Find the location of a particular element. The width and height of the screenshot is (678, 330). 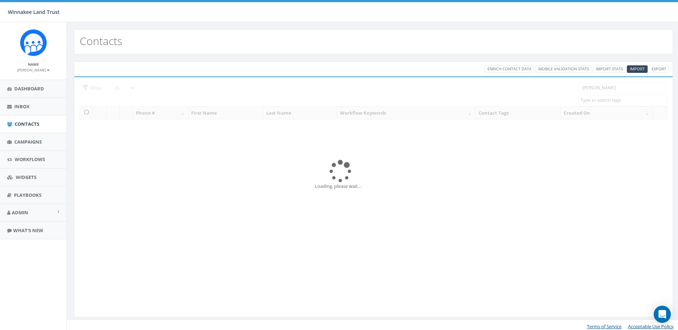

span: CSV files only is located at coordinates (637, 69).